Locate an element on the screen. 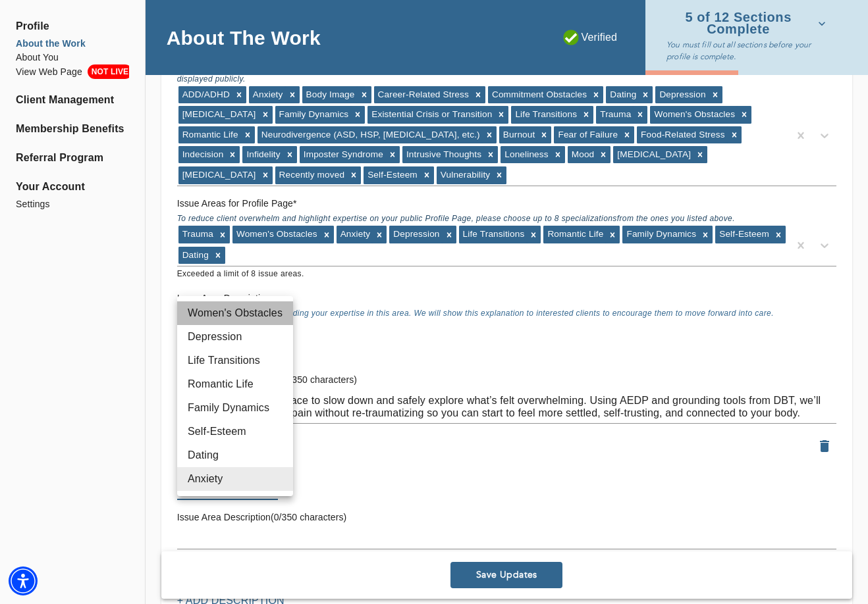 This screenshot has height=604, width=868. div: Accessibility Menu is located at coordinates (23, 582).